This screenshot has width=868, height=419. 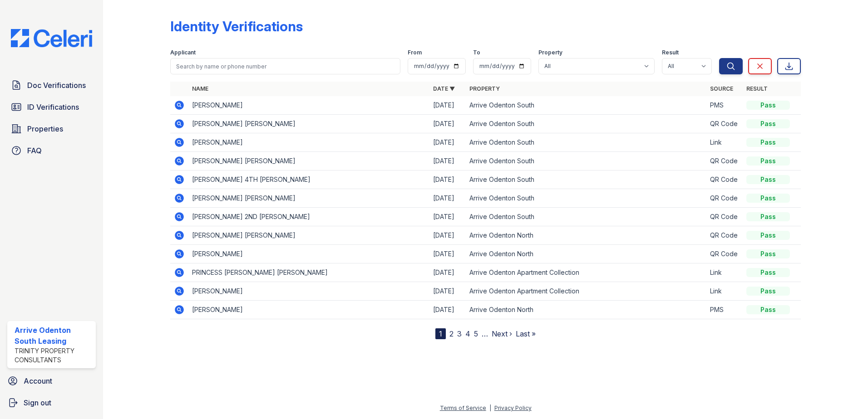 I want to click on input: Search by name or phone number, so click(x=285, y=66).